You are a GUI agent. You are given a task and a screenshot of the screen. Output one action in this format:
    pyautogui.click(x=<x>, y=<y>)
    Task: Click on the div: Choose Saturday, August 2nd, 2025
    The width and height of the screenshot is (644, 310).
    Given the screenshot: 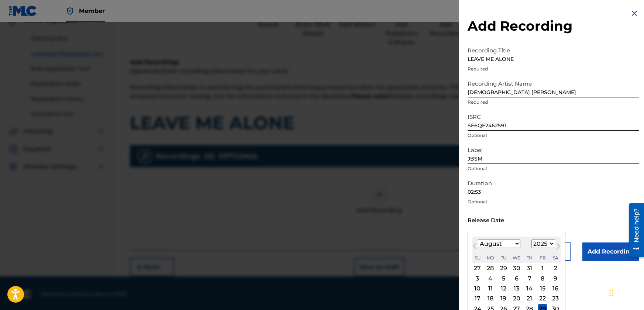 What is the action you would take?
    pyautogui.click(x=555, y=268)
    